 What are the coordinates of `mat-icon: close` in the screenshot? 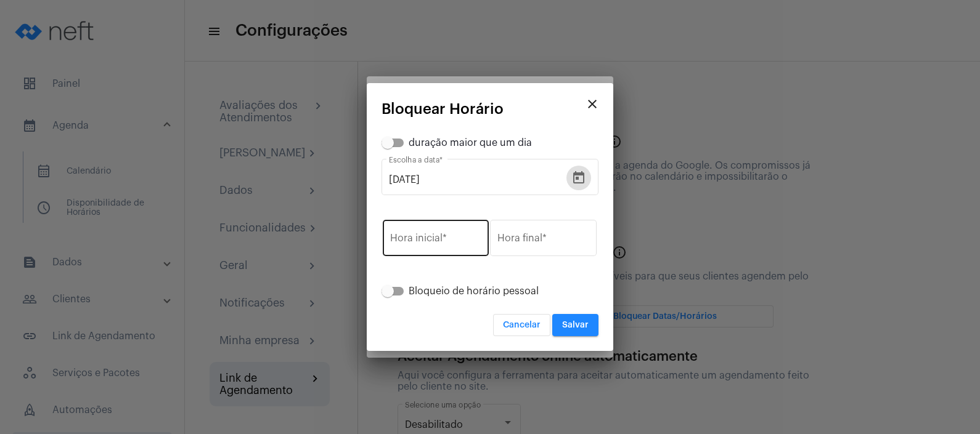 It's located at (592, 104).